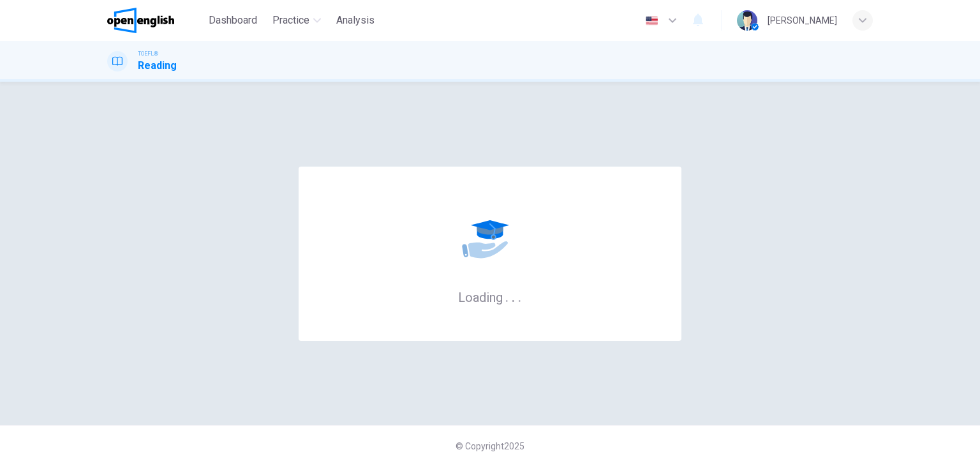  Describe the element at coordinates (140, 21) in the screenshot. I see `img: OpenEnglish logo` at that location.